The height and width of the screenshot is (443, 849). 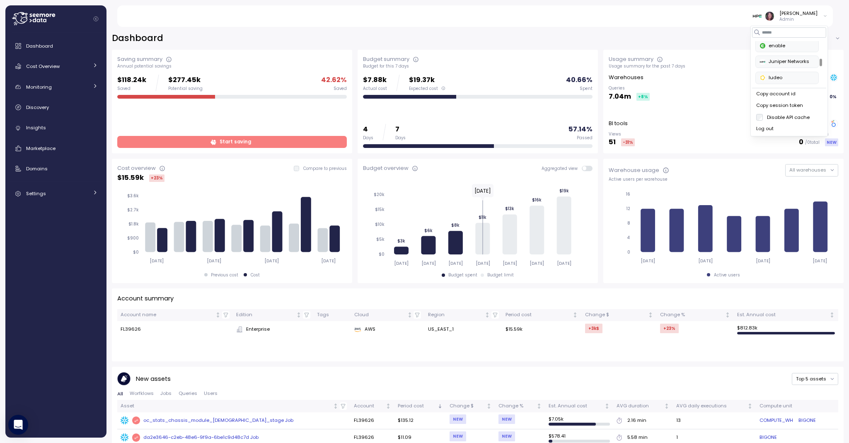 I want to click on p: 51, so click(x=612, y=142).